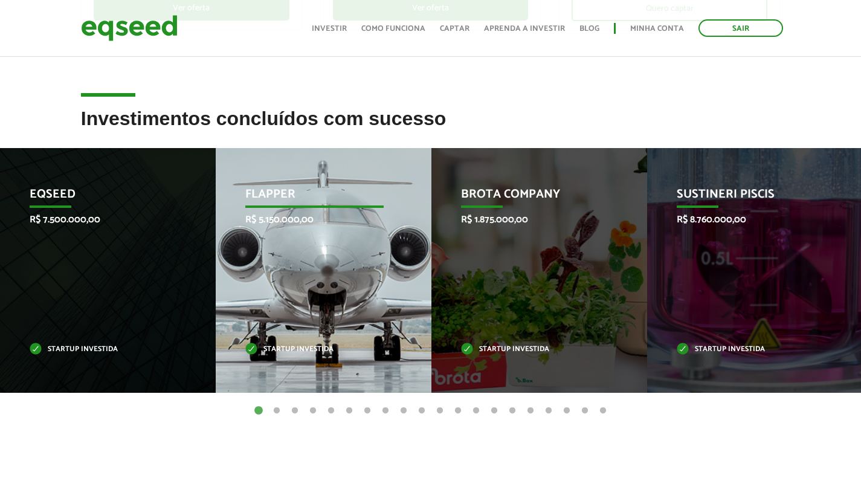 This screenshot has height=504, width=861. I want to click on a: Blog, so click(589, 29).